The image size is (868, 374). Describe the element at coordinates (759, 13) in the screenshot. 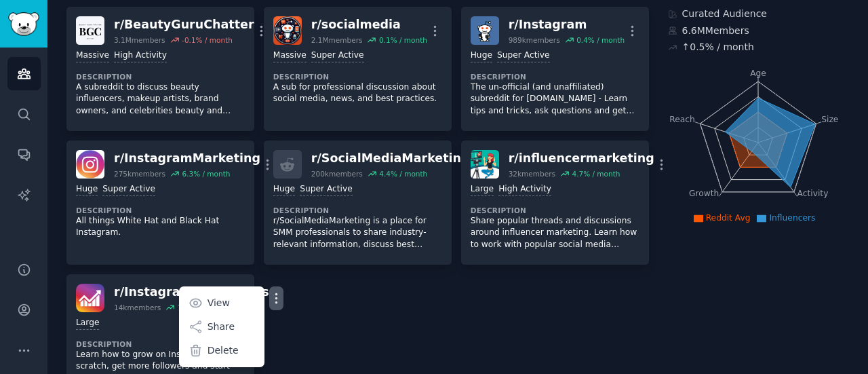

I see `div: Curated Audience` at that location.